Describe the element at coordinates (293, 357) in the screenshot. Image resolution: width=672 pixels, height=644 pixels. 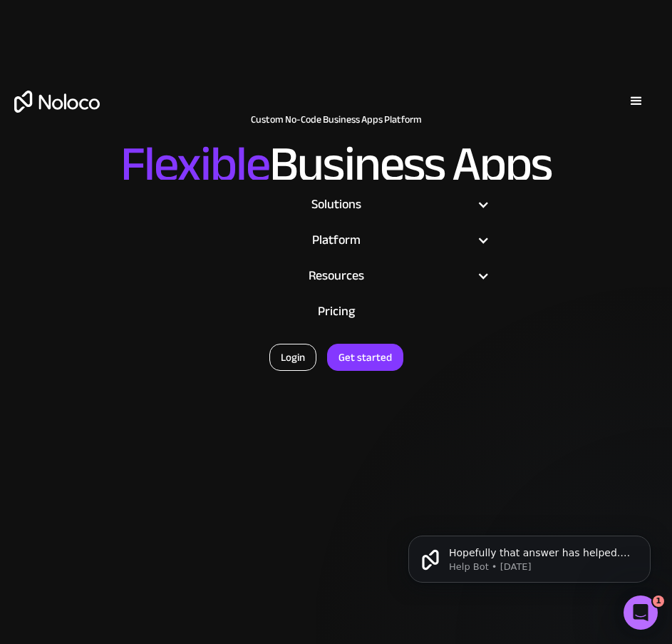
I see `a: Login` at that location.